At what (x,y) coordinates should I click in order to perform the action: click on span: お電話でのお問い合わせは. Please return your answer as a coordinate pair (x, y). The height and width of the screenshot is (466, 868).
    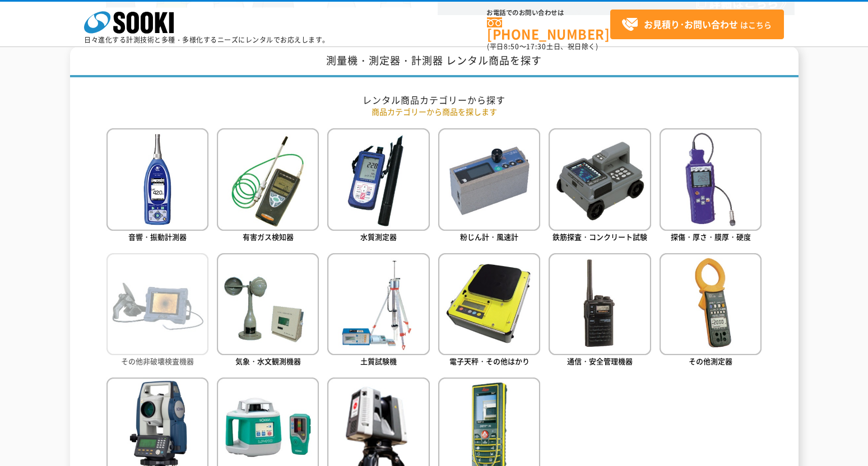
    Looking at the image, I should click on (548, 13).